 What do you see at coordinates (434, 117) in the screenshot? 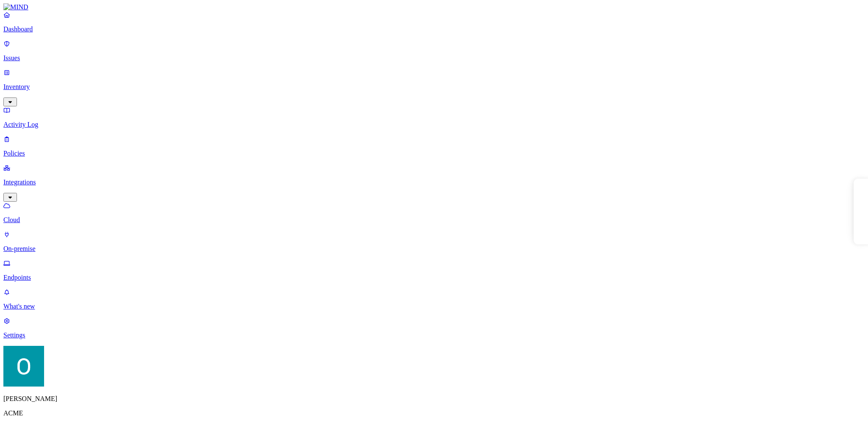
I see `a: Activity Log` at bounding box center [434, 117].